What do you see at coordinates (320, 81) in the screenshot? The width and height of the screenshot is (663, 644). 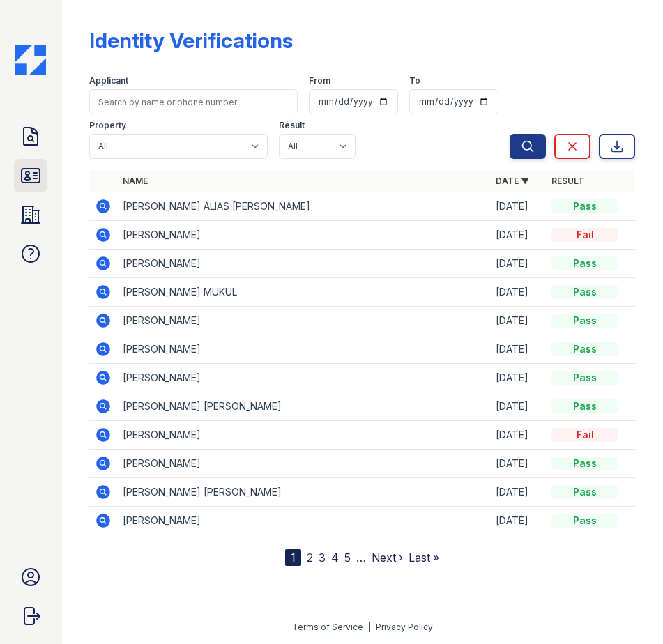 I see `label: From` at bounding box center [320, 81].